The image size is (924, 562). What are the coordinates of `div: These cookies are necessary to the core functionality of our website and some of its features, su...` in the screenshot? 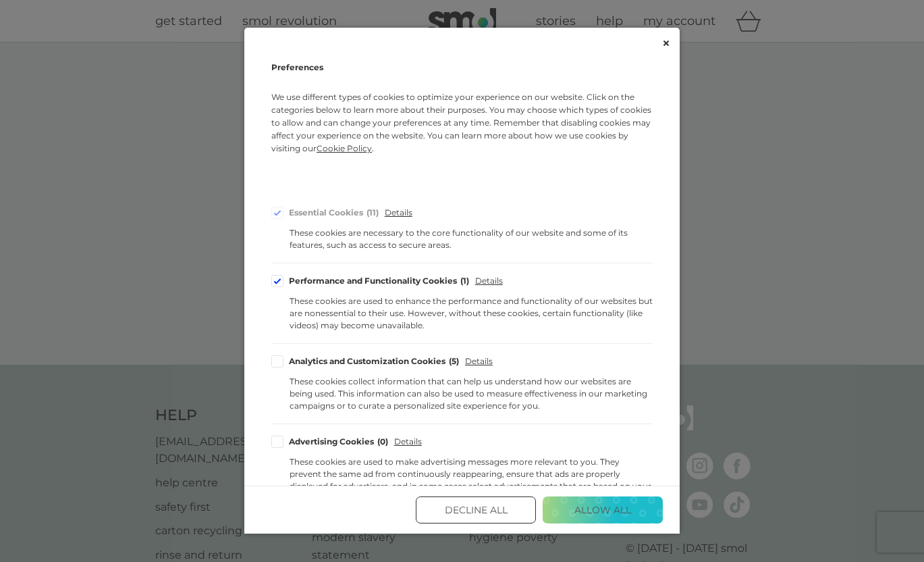 It's located at (471, 239).